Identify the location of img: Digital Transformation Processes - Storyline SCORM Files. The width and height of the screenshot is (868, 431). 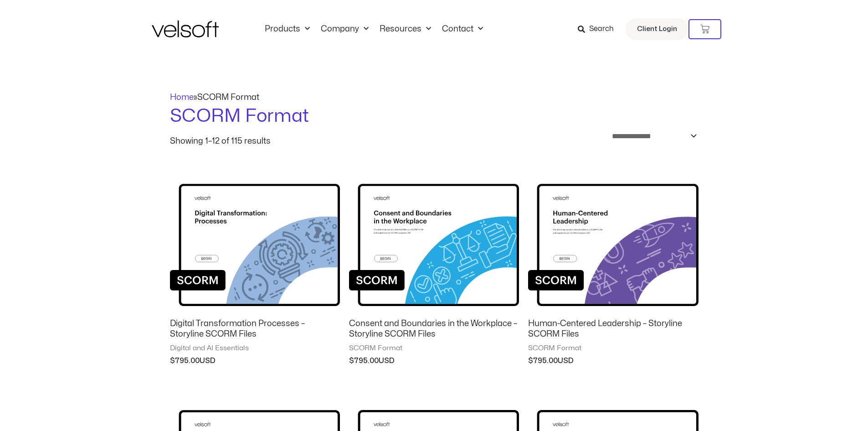
(255, 237).